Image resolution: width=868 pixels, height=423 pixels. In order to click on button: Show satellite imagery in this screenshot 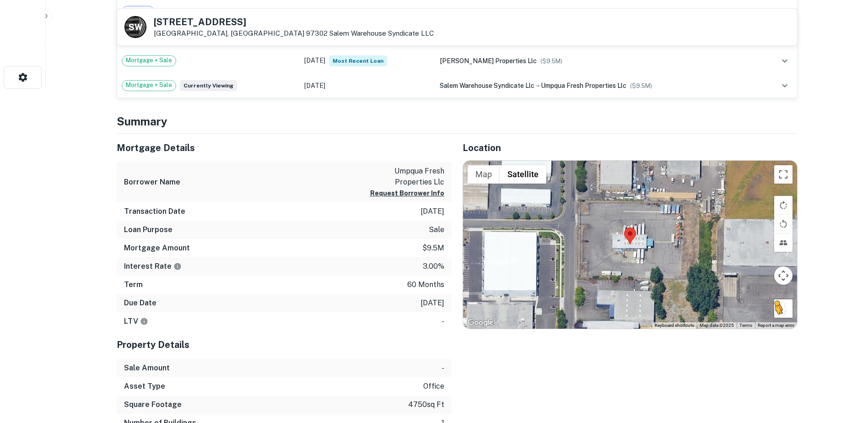, I will do `click(523, 174)`.